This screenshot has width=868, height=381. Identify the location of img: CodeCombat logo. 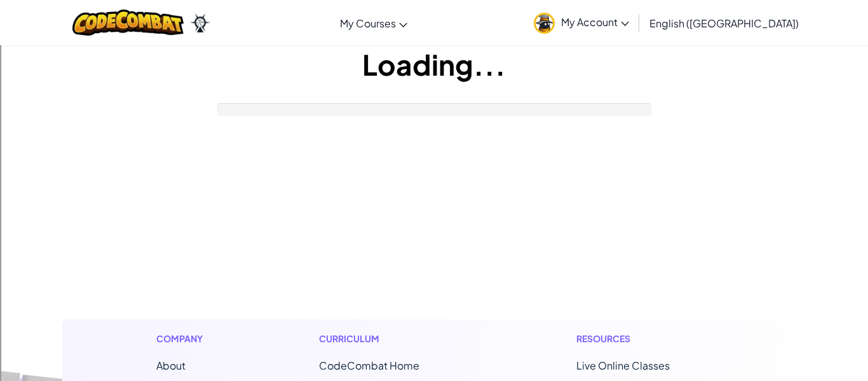
(128, 23).